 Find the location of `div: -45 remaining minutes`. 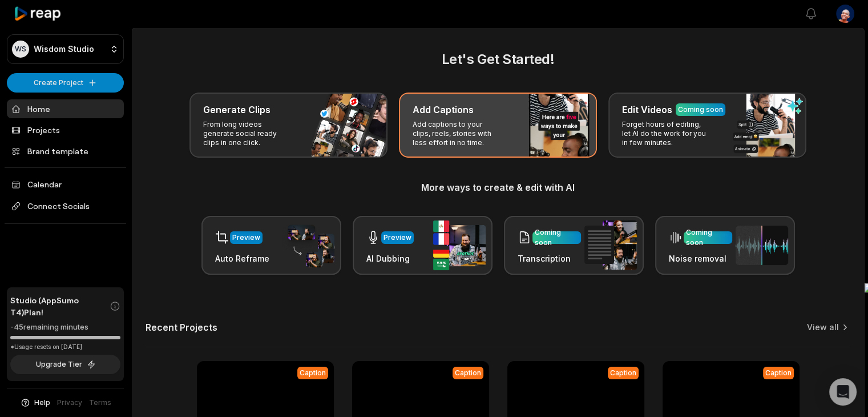

div: -45 remaining minutes is located at coordinates (65, 327).